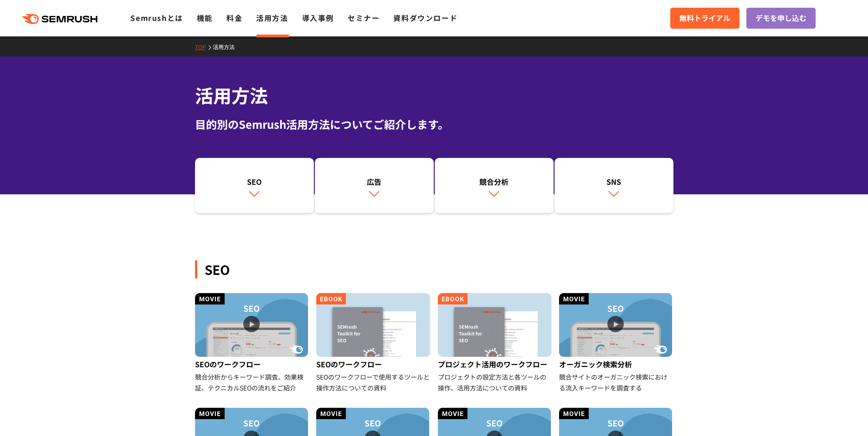  Describe the element at coordinates (254, 186) in the screenshot. I see `a: SEO` at that location.